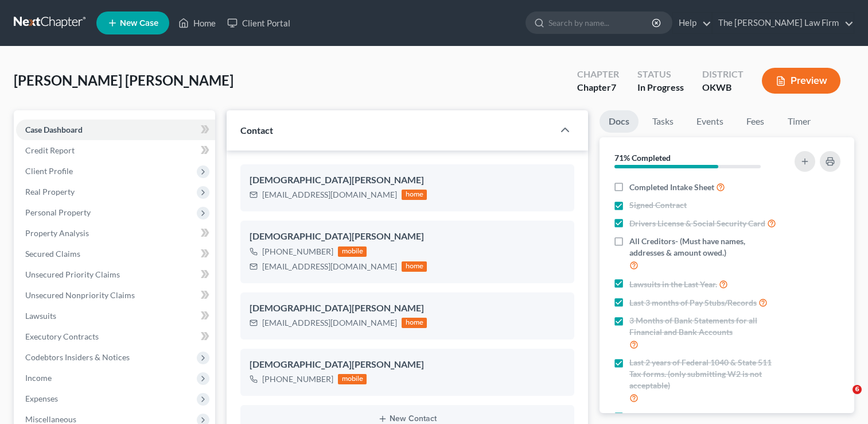 The image size is (868, 424). I want to click on a: Lawsuits, so click(115, 315).